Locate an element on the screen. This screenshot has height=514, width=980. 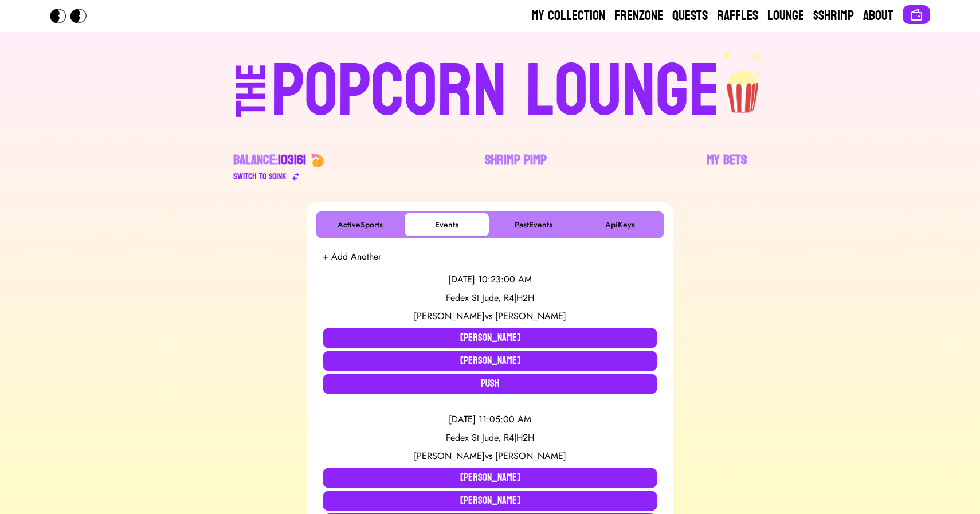
div: THE is located at coordinates (251, 101).